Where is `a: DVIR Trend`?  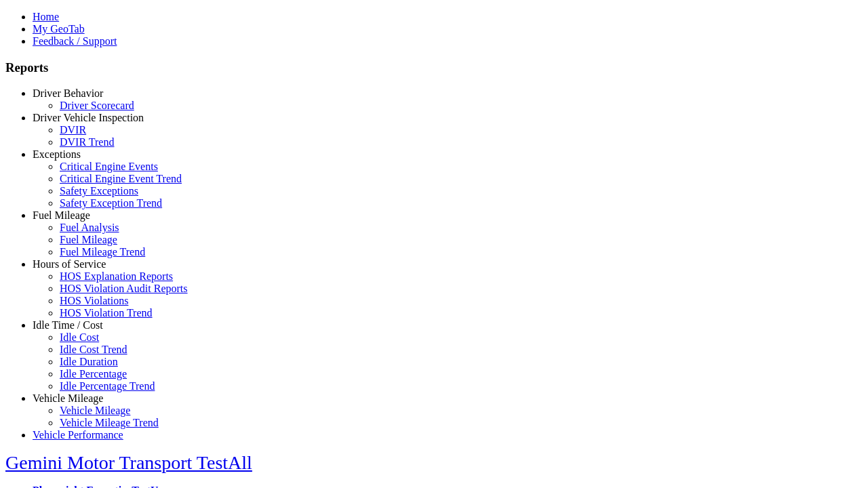
a: DVIR Trend is located at coordinates (87, 142).